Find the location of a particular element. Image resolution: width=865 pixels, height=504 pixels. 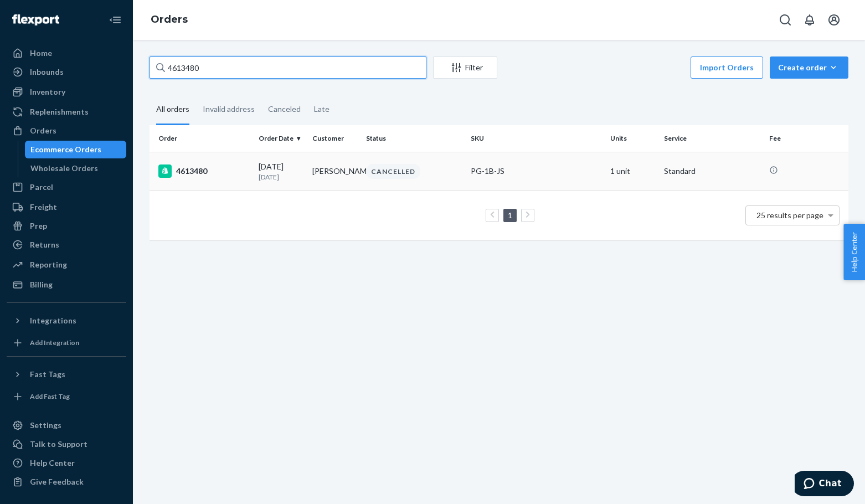

button: Open Search Box is located at coordinates (785, 20).